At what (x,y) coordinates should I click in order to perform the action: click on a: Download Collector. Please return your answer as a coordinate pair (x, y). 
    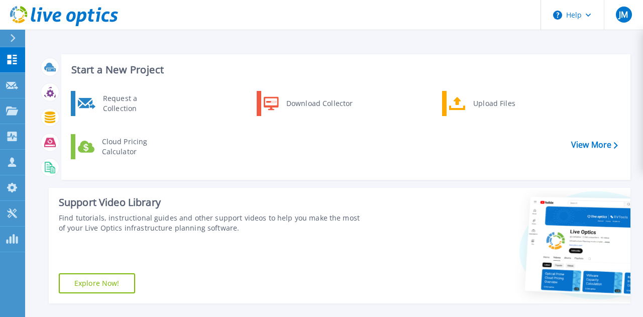
    Looking at the image, I should click on (308, 104).